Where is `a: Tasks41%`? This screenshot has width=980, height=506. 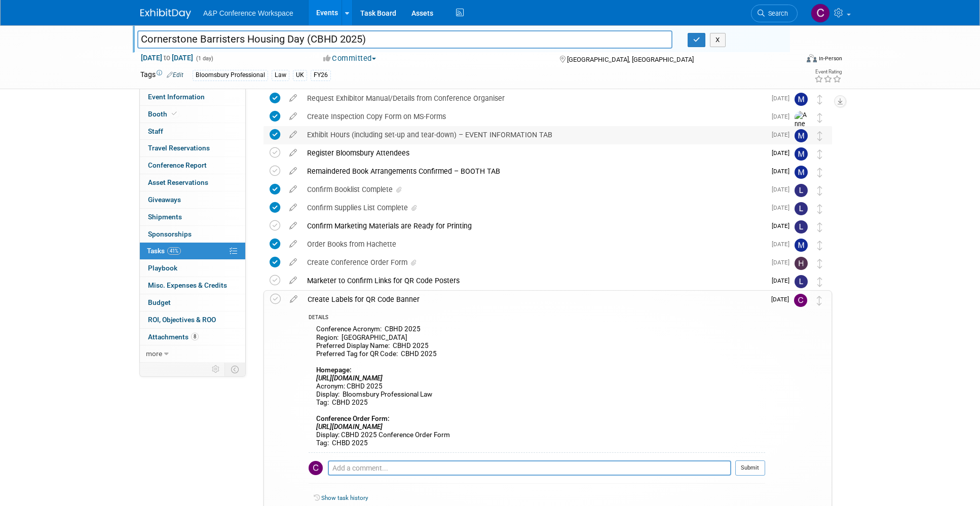 a: Tasks41% is located at coordinates (193, 251).